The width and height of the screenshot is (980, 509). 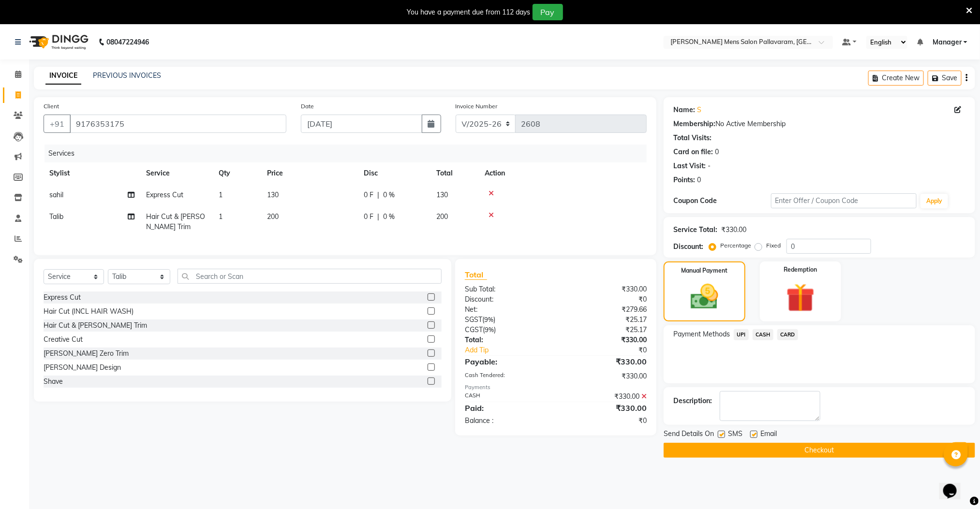 What do you see at coordinates (273, 217) in the screenshot?
I see `span: 200` at bounding box center [273, 217].